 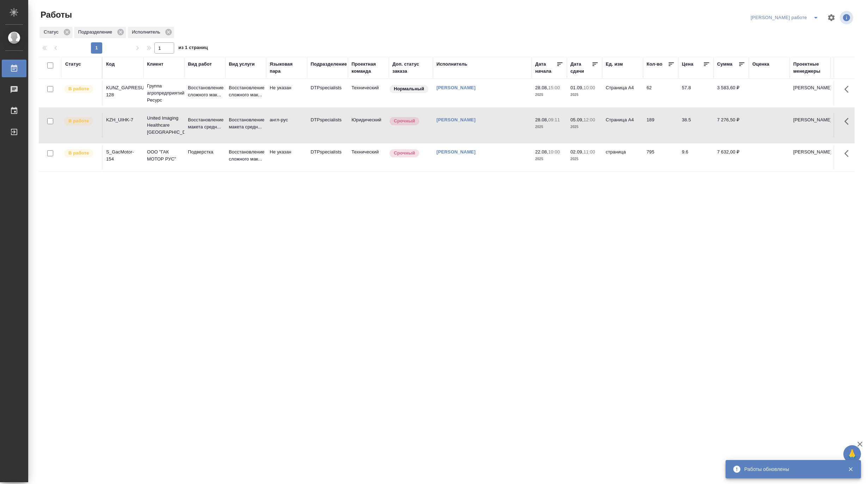 I want to click on div: Кол-во, so click(x=655, y=64).